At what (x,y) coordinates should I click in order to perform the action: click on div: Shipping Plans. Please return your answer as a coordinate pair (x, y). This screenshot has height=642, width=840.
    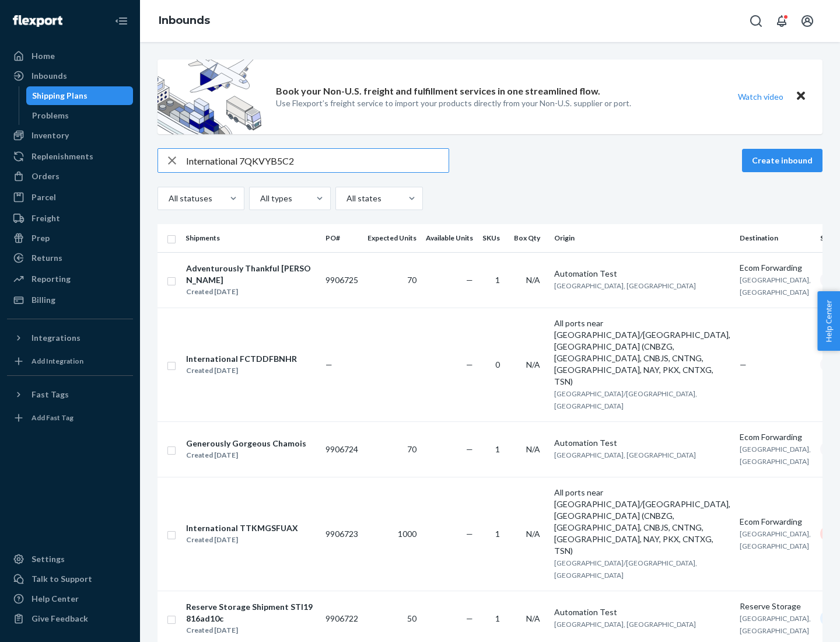
    Looking at the image, I should click on (60, 95).